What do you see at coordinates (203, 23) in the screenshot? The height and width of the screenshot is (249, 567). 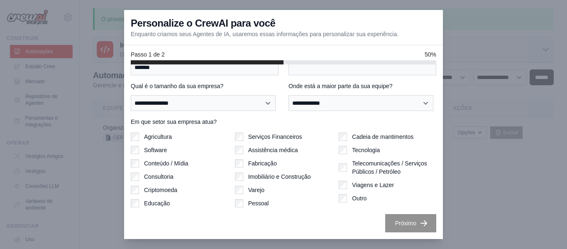 I see `font: Personalize o CrewAI para você` at bounding box center [203, 23].